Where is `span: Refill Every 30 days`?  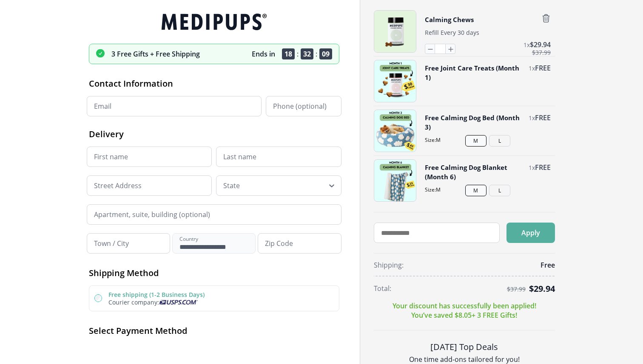
span: Refill Every 30 days is located at coordinates (452, 32).